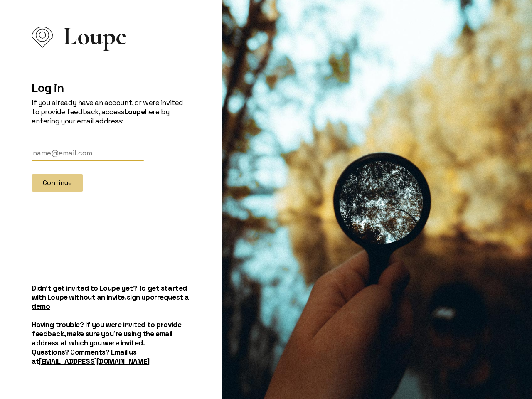 Image resolution: width=532 pixels, height=399 pixels. I want to click on h2: Log in, so click(111, 88).